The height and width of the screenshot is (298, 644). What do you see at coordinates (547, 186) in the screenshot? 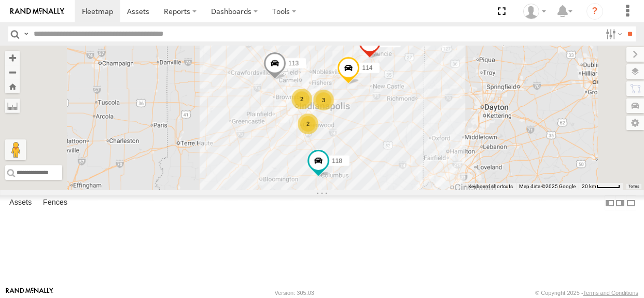
I see `span: Map data ©2025 Google` at bounding box center [547, 186].